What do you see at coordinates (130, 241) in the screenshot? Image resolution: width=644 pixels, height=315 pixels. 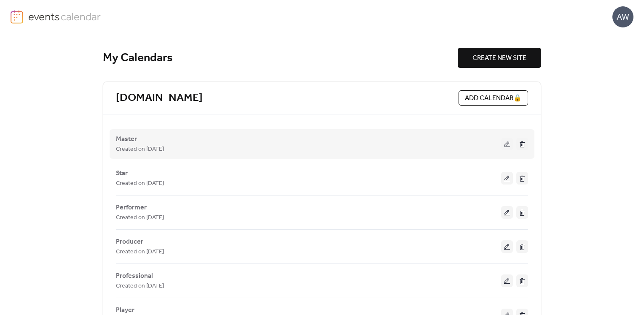 I see `a: Producer` at bounding box center [130, 241].